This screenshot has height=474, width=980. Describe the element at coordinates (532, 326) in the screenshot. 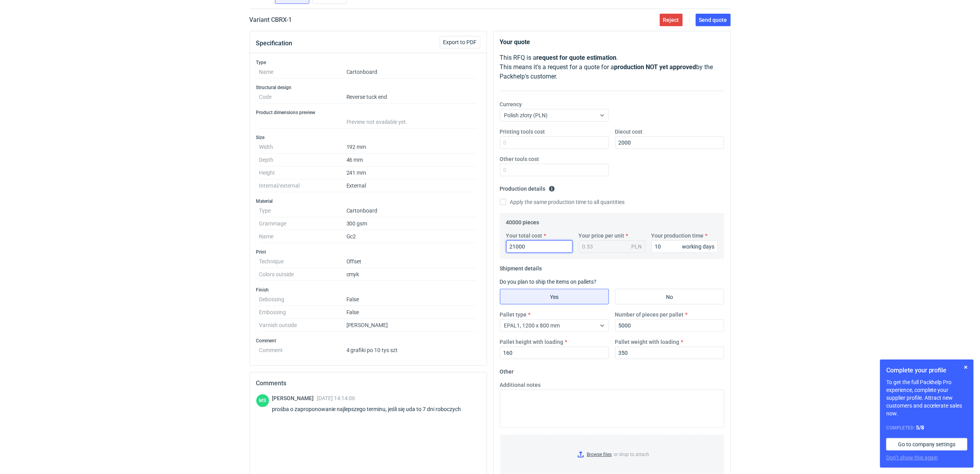

I see `span: EPAL1, 1200 x 800 mm` at that location.